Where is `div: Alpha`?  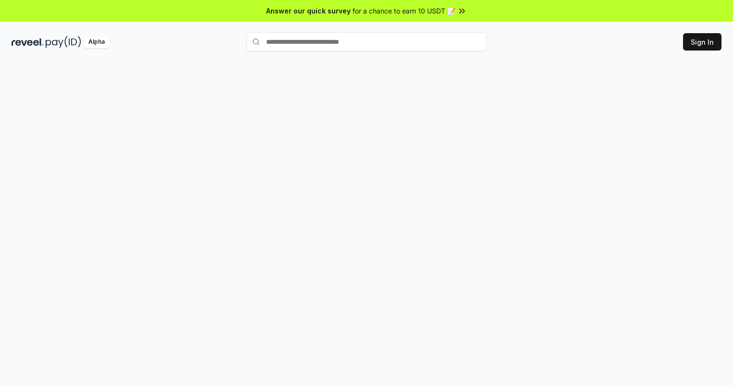
div: Alpha is located at coordinates (97, 42).